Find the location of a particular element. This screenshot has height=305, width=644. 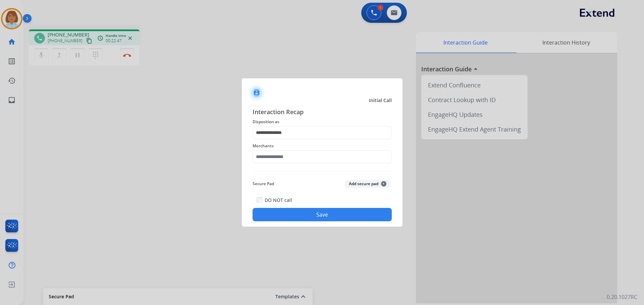

img: contact-recap-line.svg is located at coordinates (322, 172).